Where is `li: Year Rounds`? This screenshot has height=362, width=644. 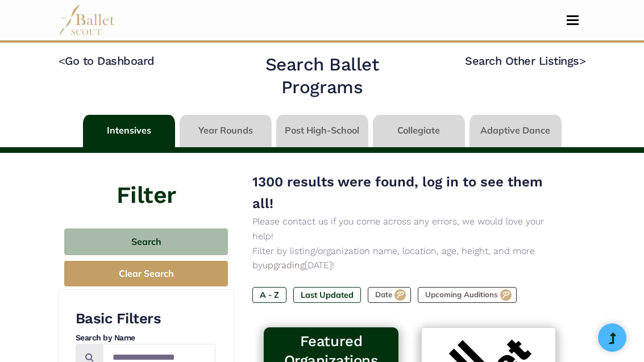
li: Year Rounds is located at coordinates (225, 131).